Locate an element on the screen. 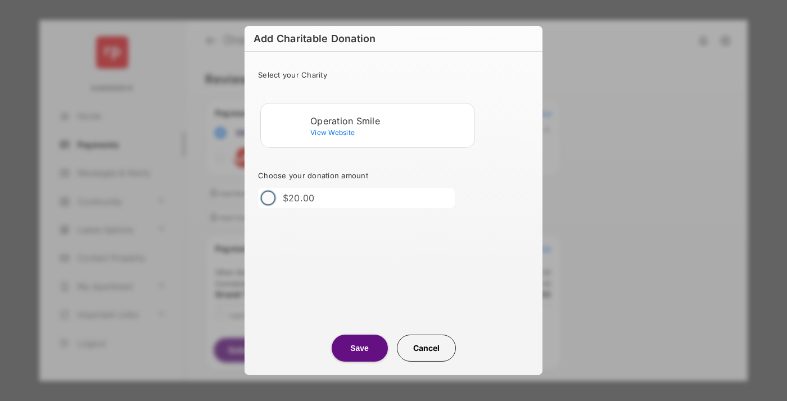 Image resolution: width=787 pixels, height=401 pixels. button: Save is located at coordinates (360, 348).